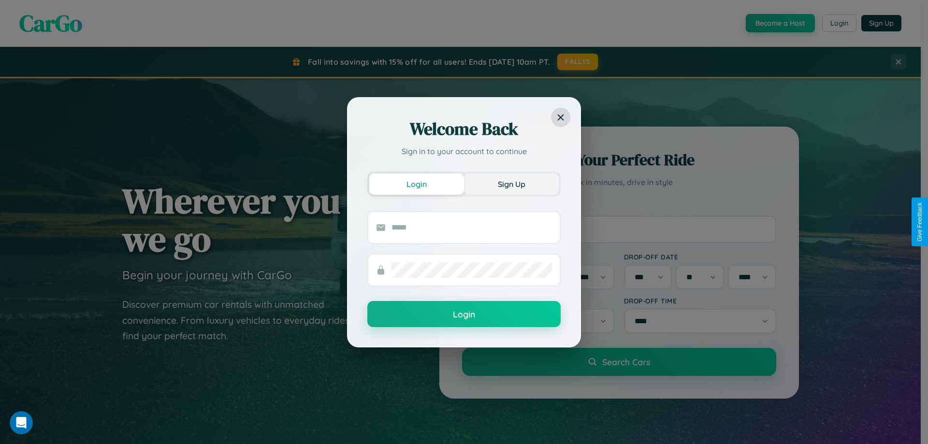 The width and height of the screenshot is (928, 444). What do you see at coordinates (920, 222) in the screenshot?
I see `div: Give Feedback` at bounding box center [920, 222].